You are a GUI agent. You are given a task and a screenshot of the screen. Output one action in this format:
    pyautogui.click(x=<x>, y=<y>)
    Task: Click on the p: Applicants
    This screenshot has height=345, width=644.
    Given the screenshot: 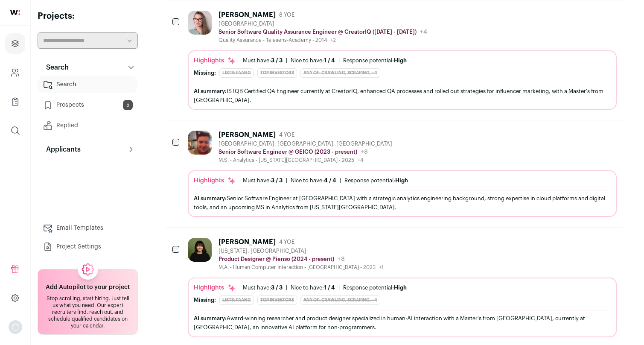 What is the action you would take?
    pyautogui.click(x=60, y=149)
    